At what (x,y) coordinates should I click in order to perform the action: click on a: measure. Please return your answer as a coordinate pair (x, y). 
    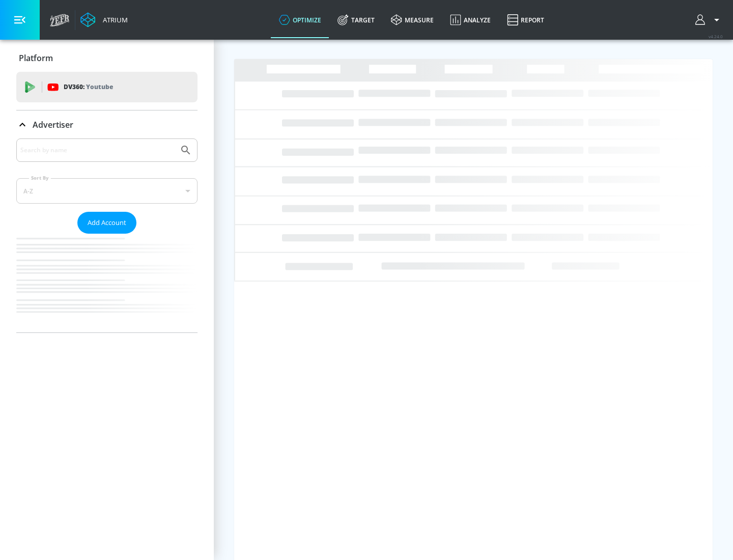
    Looking at the image, I should click on (412, 20).